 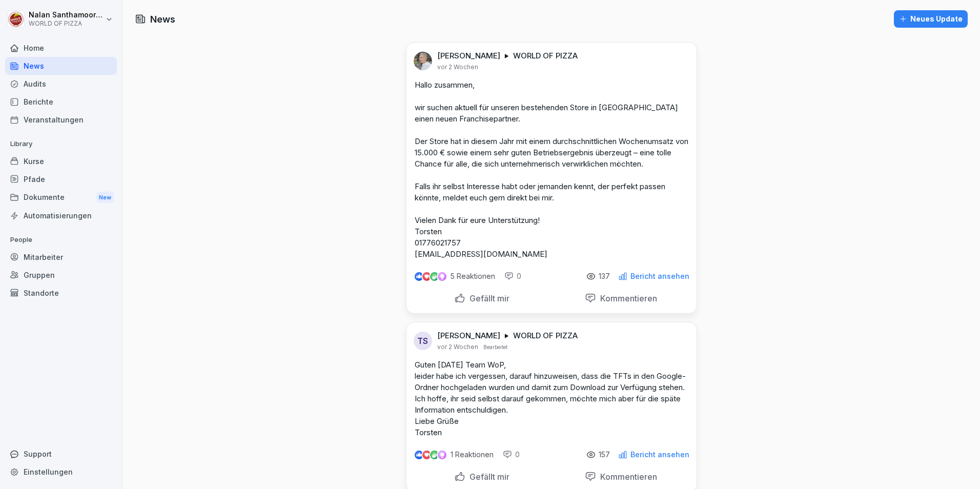 I want to click on button: Neues Update, so click(x=931, y=19).